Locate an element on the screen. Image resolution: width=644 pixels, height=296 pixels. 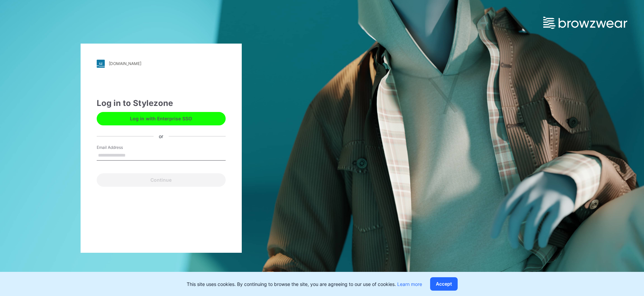
button: Log in with Enterprise SSO is located at coordinates (161, 119).